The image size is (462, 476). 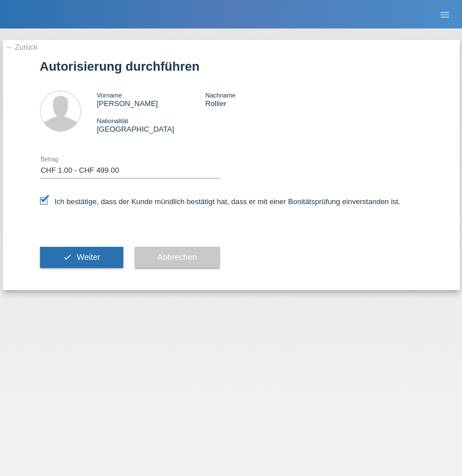 I want to click on div: Rollier, so click(x=259, y=99).